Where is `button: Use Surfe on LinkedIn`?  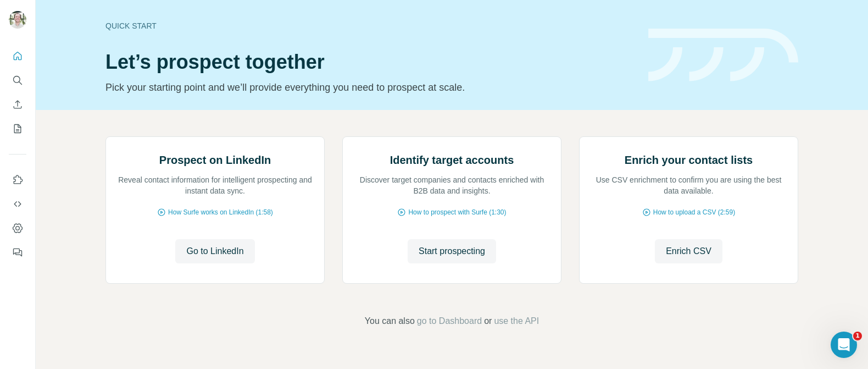 button: Use Surfe on LinkedIn is located at coordinates (17, 180).